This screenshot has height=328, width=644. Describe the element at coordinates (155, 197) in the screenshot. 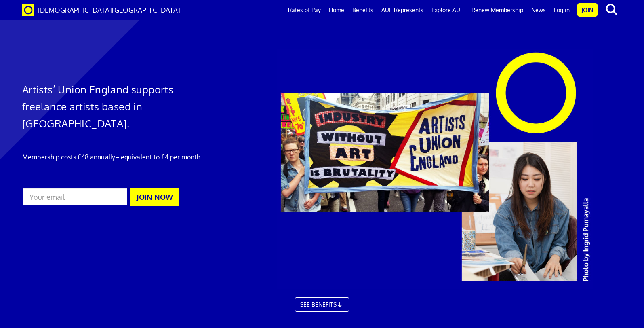

I see `button: JOIN NOW` at that location.